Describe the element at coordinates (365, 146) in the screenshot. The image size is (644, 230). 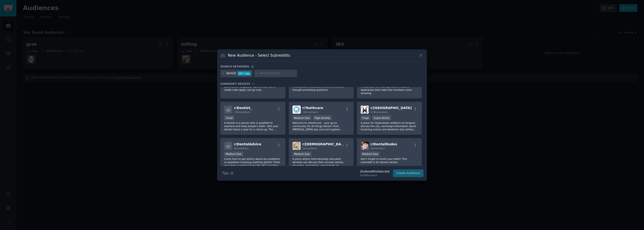
I see `img: DentalDudes` at that location.